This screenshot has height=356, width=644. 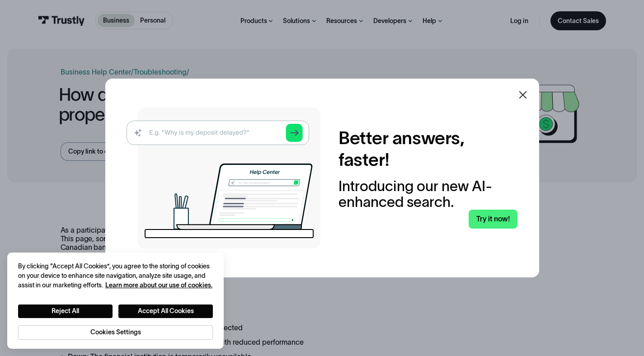 What do you see at coordinates (116, 300) in the screenshot?
I see `div: Privacy` at bounding box center [116, 300].